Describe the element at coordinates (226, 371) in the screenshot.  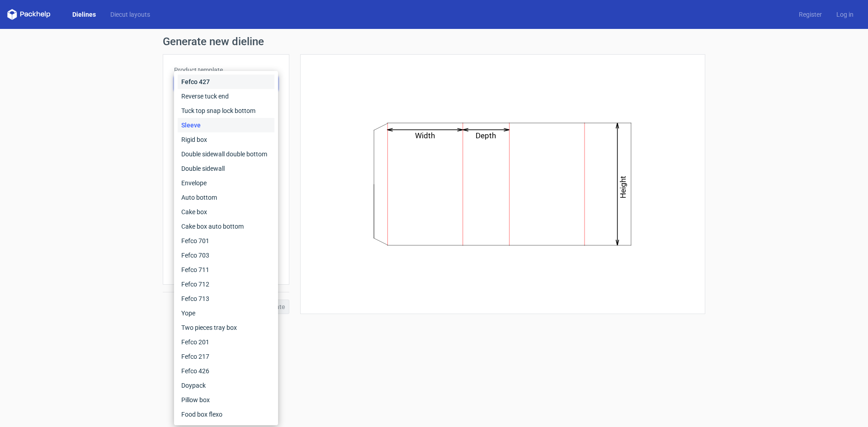
I see `div: Fefco 426` at that location.